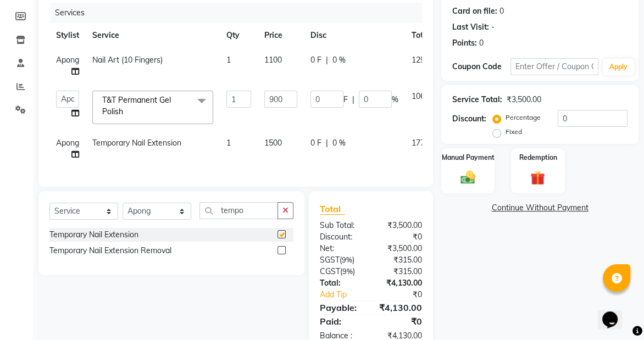 The image size is (644, 340). I want to click on span: 1100, so click(273, 60).